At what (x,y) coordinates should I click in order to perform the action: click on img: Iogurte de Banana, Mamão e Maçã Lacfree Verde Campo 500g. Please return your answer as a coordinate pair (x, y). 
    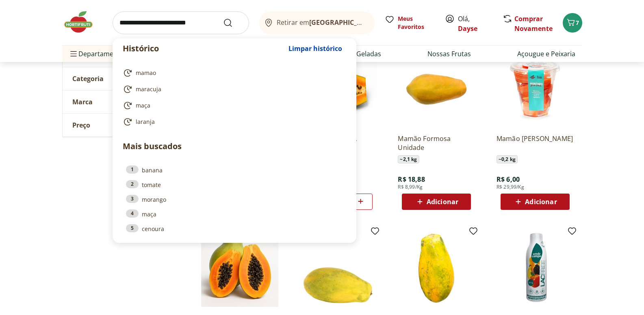
    Looking at the image, I should click on (535, 268).